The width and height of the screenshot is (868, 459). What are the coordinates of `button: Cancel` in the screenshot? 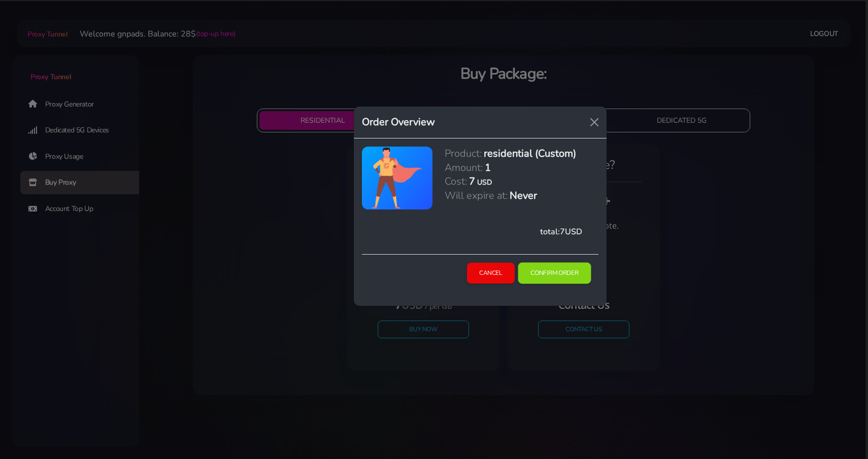 It's located at (491, 273).